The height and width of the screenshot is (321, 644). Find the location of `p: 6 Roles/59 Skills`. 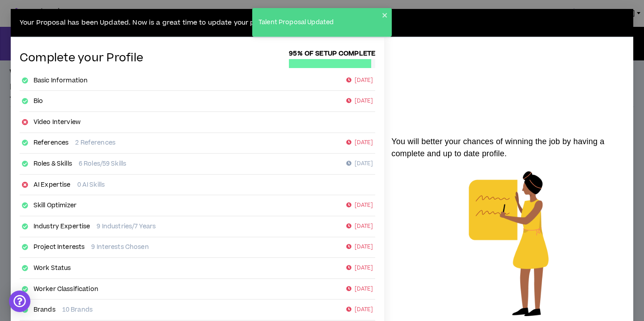

p: 6 Roles/59 Skills is located at coordinates (103, 164).